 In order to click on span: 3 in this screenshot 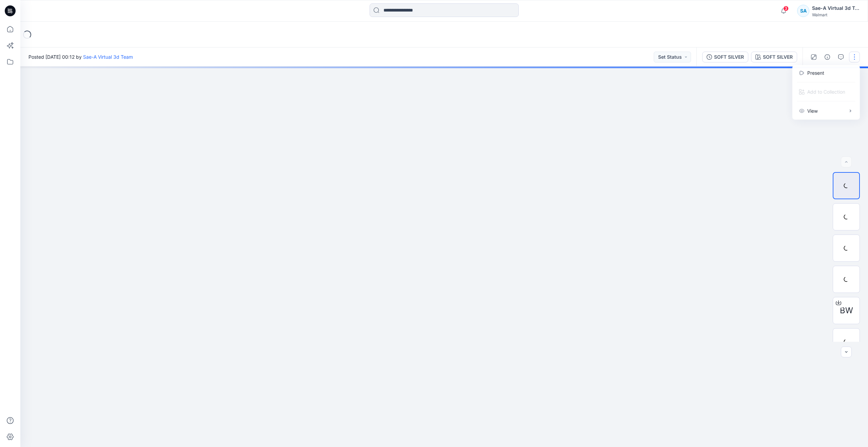, I will do `click(786, 9)`.